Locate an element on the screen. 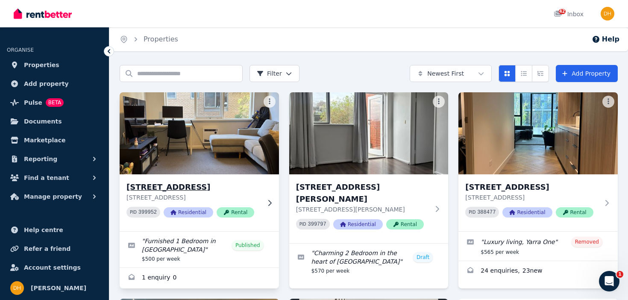 The height and width of the screenshot is (300, 628). a: Edit listing: Furnished 1 Bedroom in St Kilda is located at coordinates (199, 250).